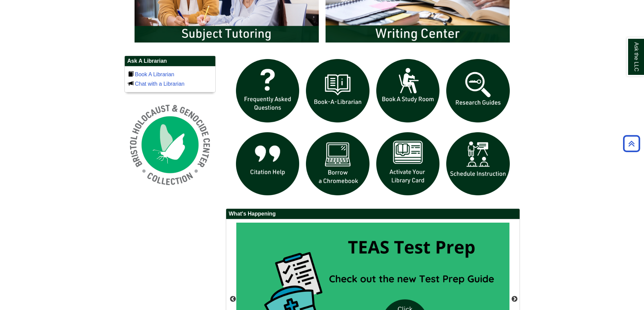  I want to click on img: Borrow a chromebook icon links to the borrow a chromebook web page, so click(338, 164).